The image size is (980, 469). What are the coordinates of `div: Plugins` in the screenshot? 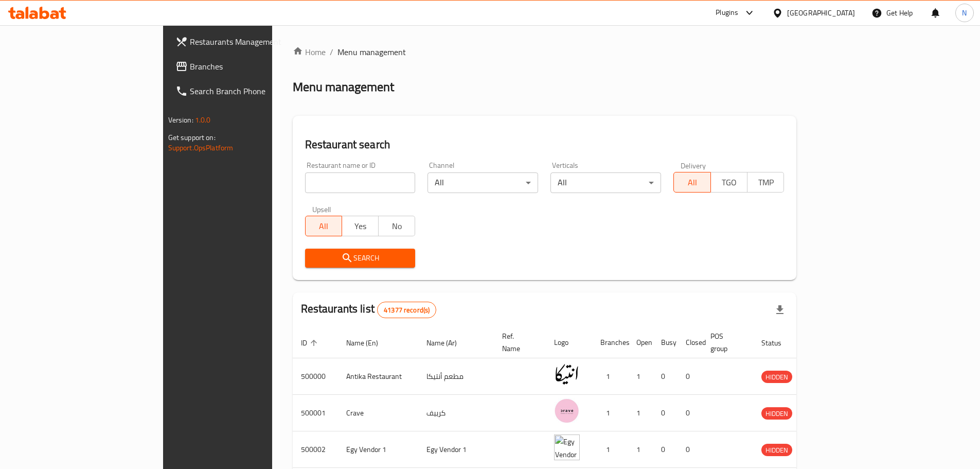 It's located at (727, 13).